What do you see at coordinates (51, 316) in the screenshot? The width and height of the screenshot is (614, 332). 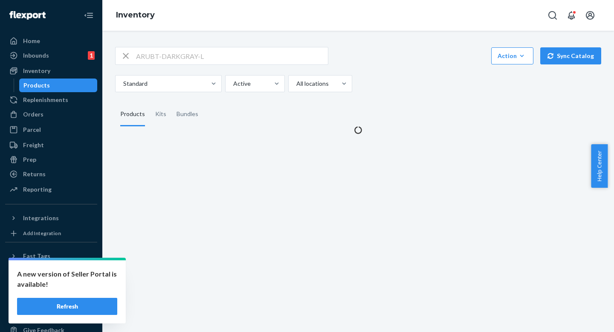 I see `a: Help Center` at bounding box center [51, 316].